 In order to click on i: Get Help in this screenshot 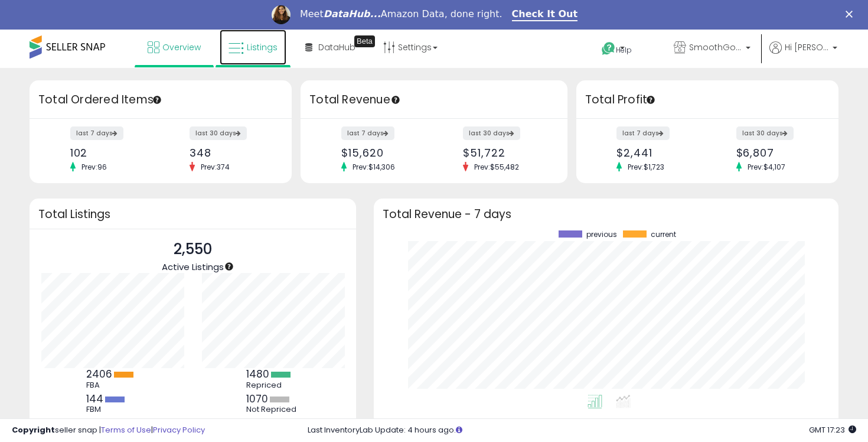, I will do `click(608, 48)`.